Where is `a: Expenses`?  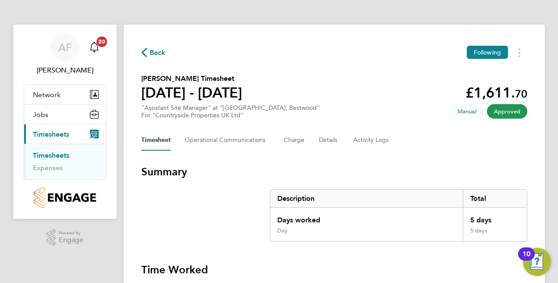
a: Expenses is located at coordinates (48, 167).